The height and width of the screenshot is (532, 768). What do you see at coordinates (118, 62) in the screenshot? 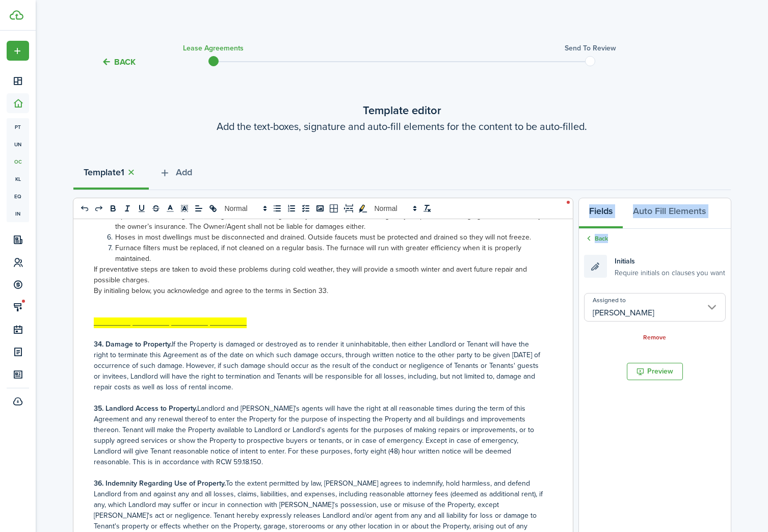
I see `button: Back` at bounding box center [118, 62].